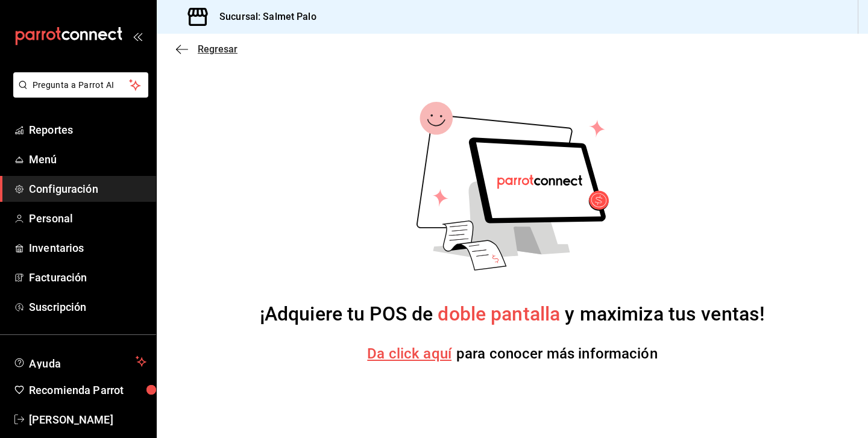 This screenshot has width=868, height=438. What do you see at coordinates (663, 314) in the screenshot?
I see `span: y maximiza tus ventas!` at bounding box center [663, 314].